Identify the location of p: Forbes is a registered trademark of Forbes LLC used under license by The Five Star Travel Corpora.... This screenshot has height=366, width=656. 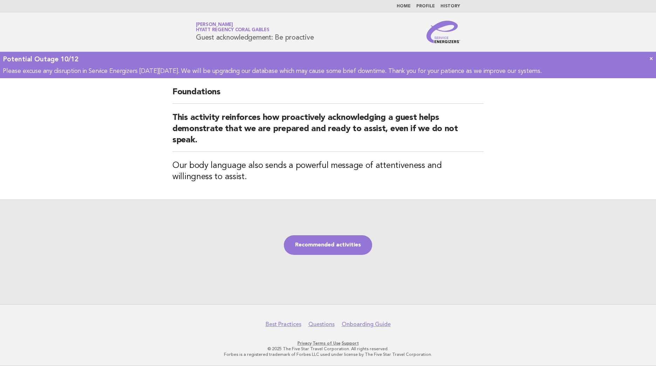
(328, 354).